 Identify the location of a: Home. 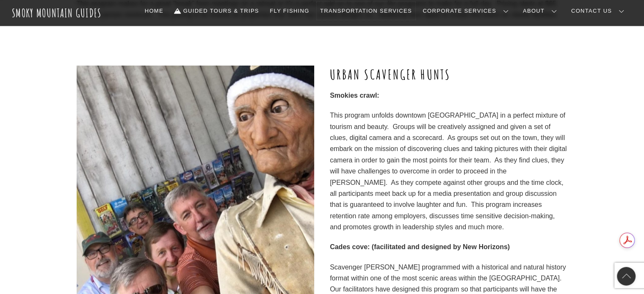
(154, 11).